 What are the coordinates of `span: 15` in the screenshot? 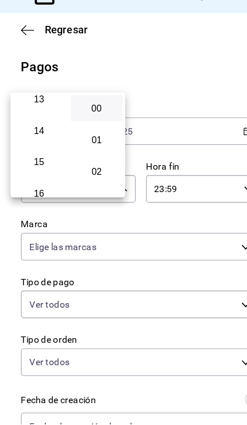 It's located at (34, 195).